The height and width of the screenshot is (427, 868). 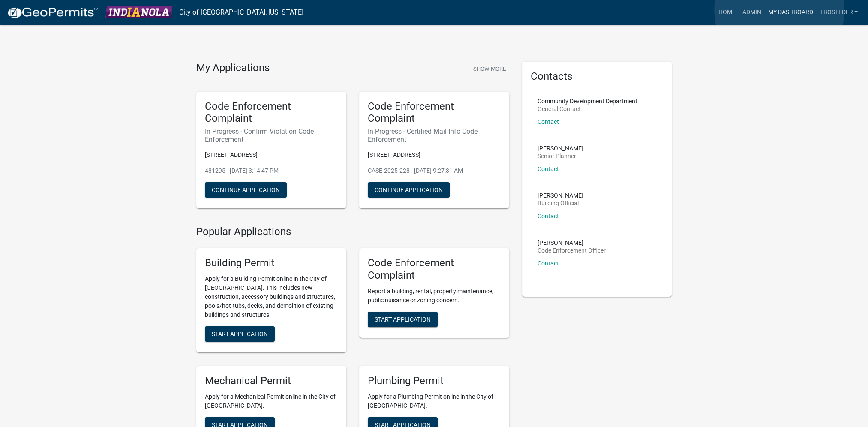 I want to click on a: Admin, so click(x=752, y=13).